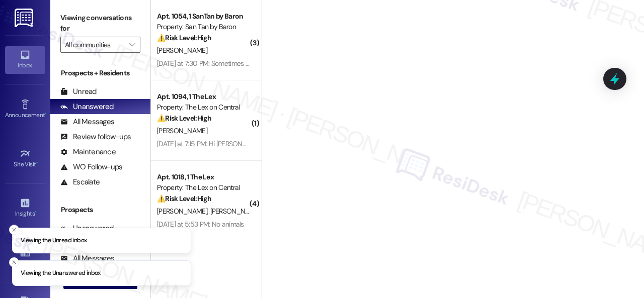  Describe the element at coordinates (100, 209) in the screenshot. I see `div: Prospects` at that location.